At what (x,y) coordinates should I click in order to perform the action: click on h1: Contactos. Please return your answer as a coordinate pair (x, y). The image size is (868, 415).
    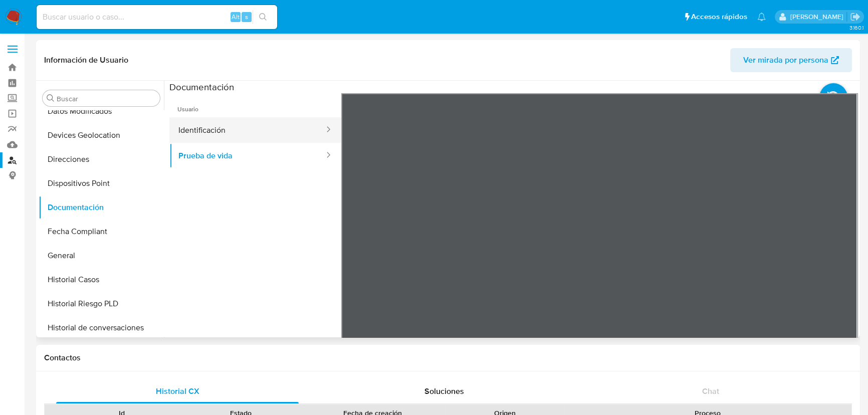
    Looking at the image, I should click on (448, 358).